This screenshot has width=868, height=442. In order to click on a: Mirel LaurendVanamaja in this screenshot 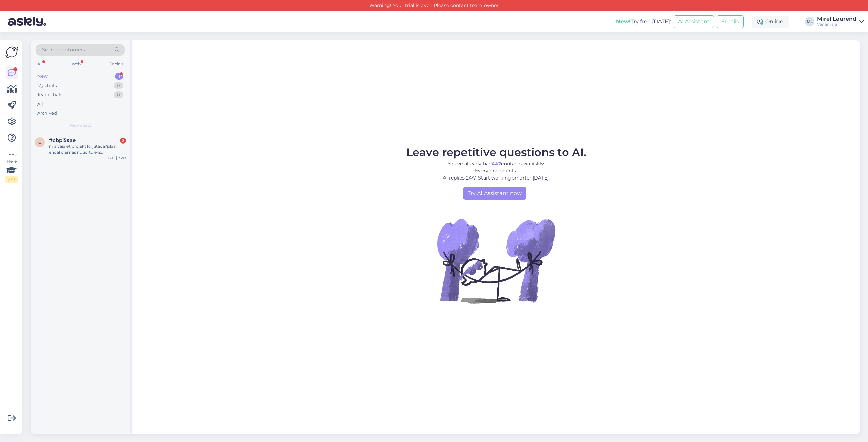, I will do `click(841, 22)`.